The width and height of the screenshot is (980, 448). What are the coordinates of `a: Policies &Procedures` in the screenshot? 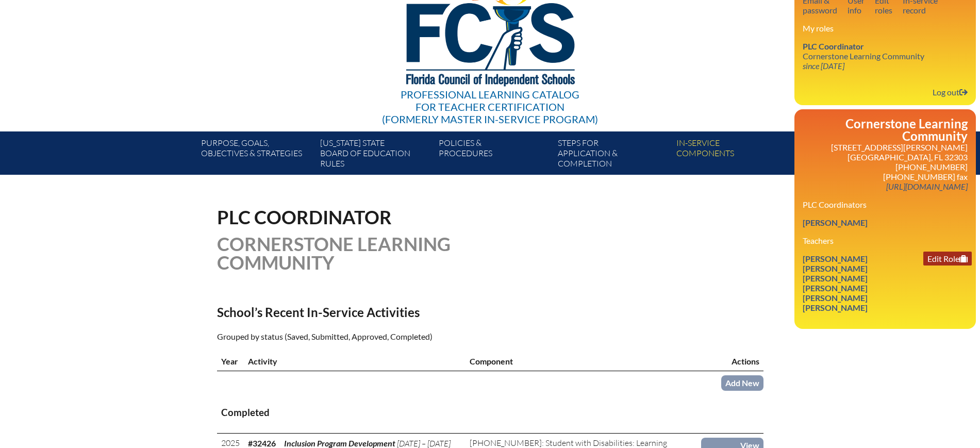 It's located at (494, 156).